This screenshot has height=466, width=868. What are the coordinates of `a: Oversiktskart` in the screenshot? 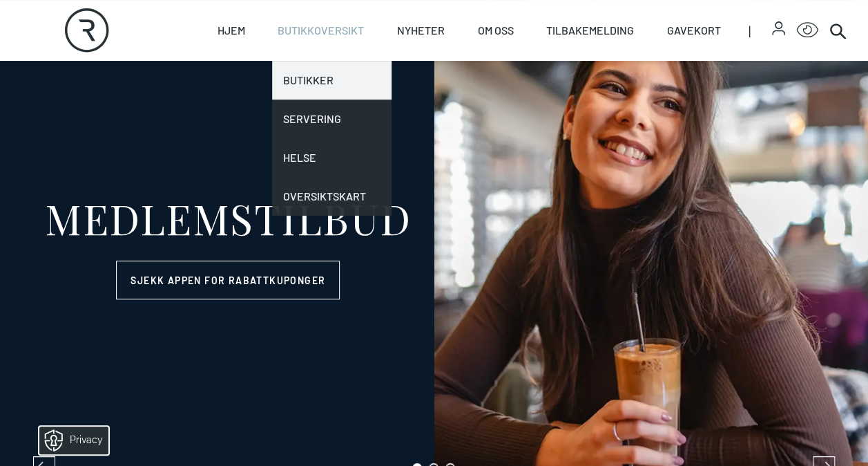 It's located at (331, 196).